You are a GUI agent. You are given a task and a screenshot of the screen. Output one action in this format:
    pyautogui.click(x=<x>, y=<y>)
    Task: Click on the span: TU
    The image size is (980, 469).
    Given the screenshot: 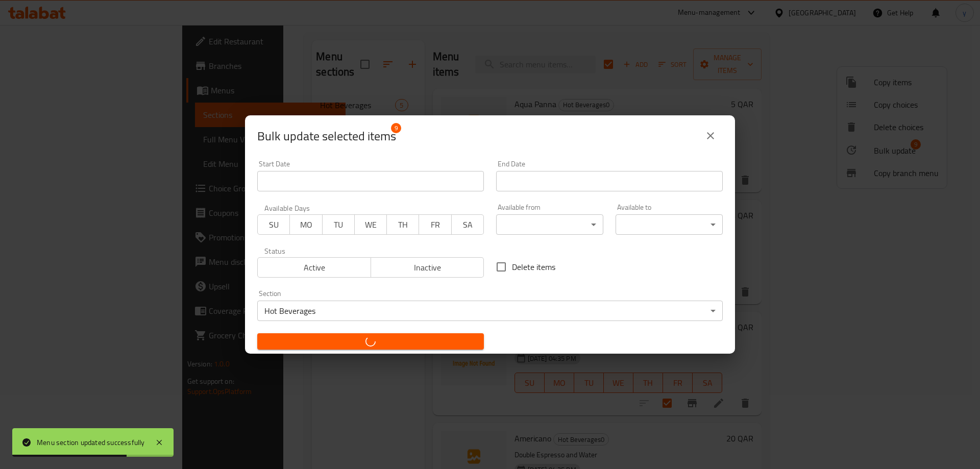 What is the action you would take?
    pyautogui.click(x=338, y=224)
    